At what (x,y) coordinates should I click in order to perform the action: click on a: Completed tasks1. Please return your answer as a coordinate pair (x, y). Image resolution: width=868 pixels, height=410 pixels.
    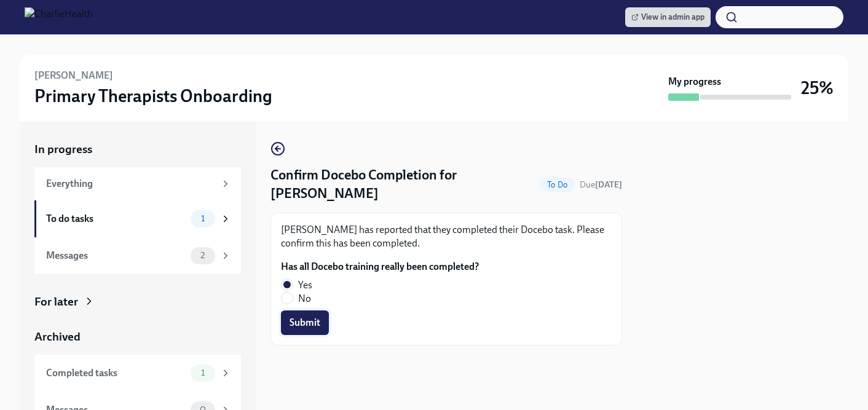
    Looking at the image, I should click on (138, 373).